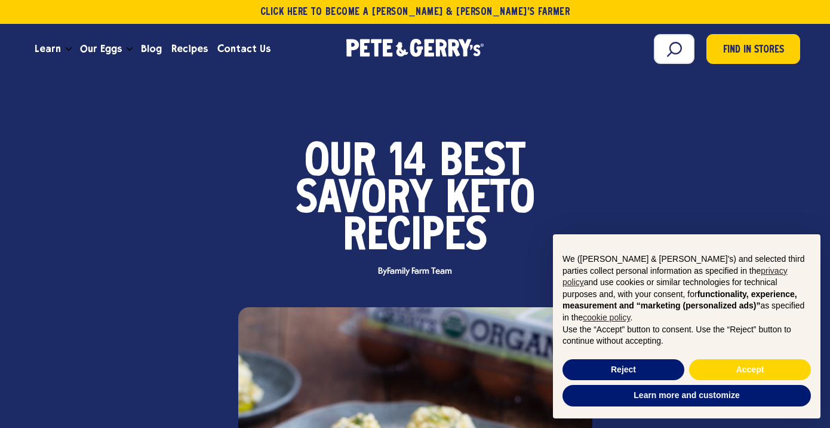 This screenshot has width=830, height=428. What do you see at coordinates (408, 163) in the screenshot?
I see `span: 14` at bounding box center [408, 163].